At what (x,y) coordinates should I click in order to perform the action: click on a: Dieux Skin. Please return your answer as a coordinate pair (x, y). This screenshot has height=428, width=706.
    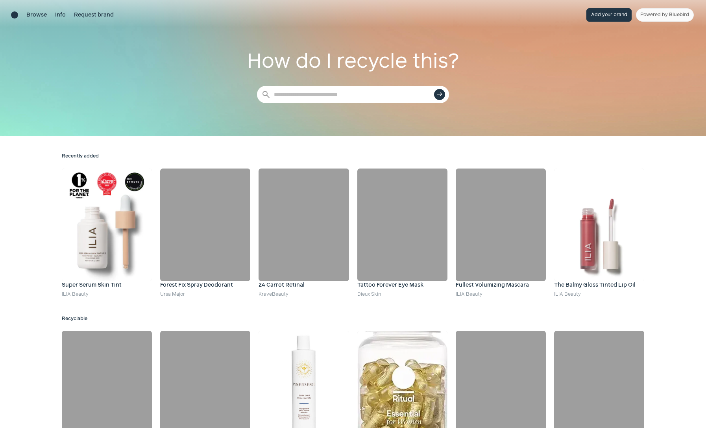
    Looking at the image, I should click on (369, 294).